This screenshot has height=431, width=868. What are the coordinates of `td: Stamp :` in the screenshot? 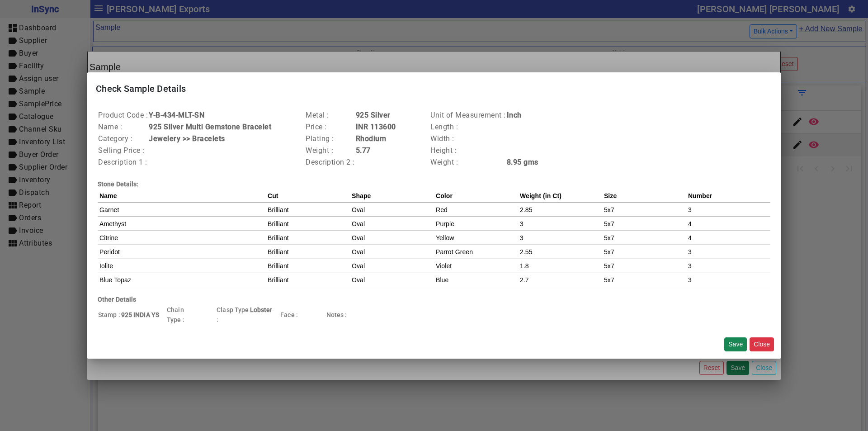 It's located at (109, 315).